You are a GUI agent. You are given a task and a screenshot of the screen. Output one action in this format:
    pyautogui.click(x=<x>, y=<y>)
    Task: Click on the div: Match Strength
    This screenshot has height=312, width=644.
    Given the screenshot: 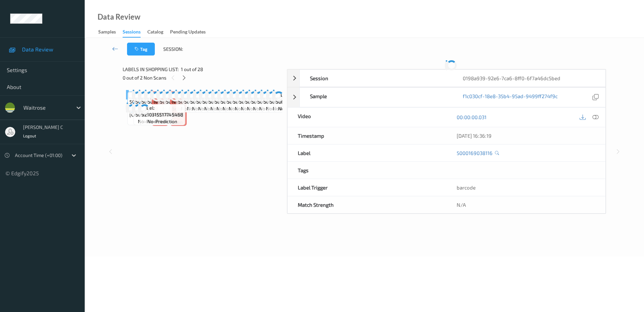 What is the action you would take?
    pyautogui.click(x=367, y=205)
    